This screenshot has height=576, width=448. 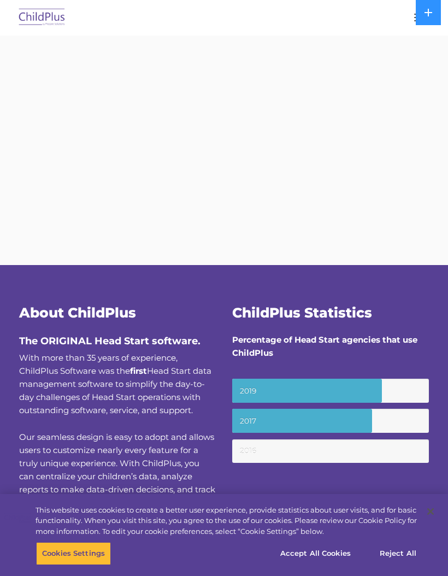 What do you see at coordinates (115, 384) in the screenshot?
I see `span: With more than 35 years of experience, ChildPlus Software was the Head Start data management soft...` at bounding box center [115, 384].